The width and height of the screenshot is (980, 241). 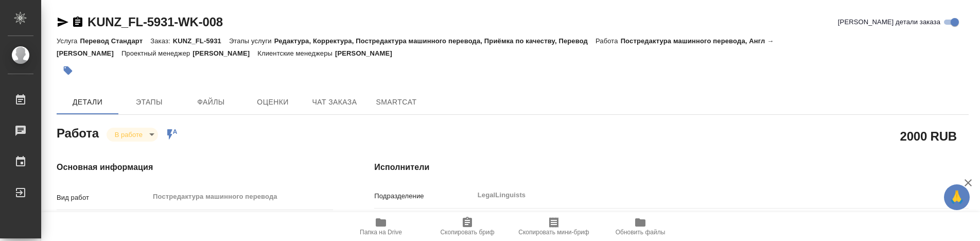 I want to click on span: Папка на Drive, so click(x=381, y=232).